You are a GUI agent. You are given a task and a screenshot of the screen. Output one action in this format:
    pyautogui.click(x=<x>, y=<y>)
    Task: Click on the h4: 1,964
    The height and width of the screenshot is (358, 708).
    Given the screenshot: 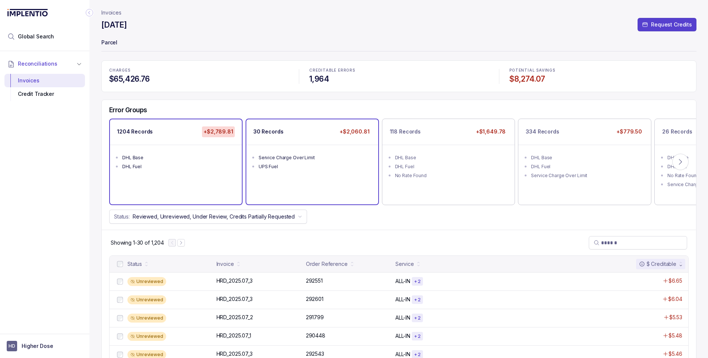 What is the action you would take?
    pyautogui.click(x=399, y=79)
    